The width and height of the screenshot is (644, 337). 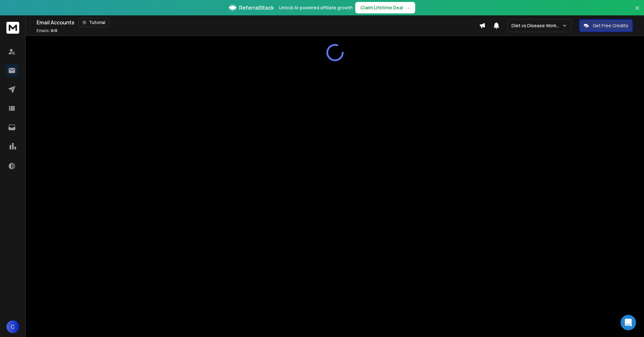 What do you see at coordinates (610, 26) in the screenshot?
I see `p: Get Free Credits` at bounding box center [610, 26].